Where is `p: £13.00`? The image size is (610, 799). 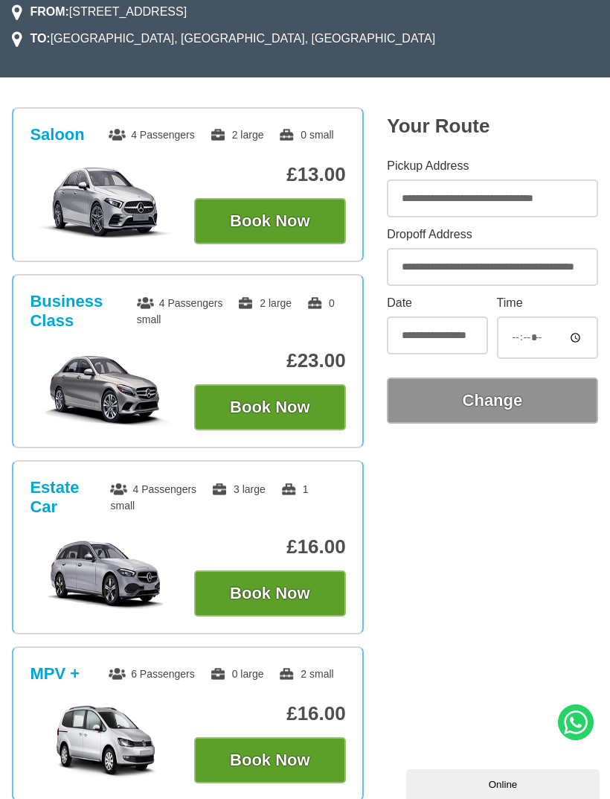
p: £13.00 is located at coordinates (270, 174).